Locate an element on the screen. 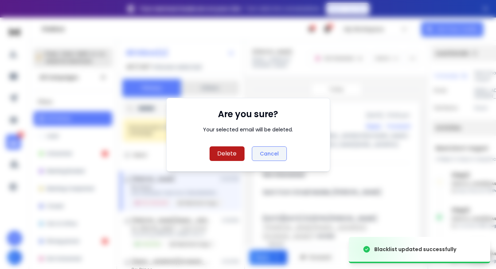 This screenshot has width=496, height=269. div: Your selected email will be deleted. is located at coordinates (248, 129).